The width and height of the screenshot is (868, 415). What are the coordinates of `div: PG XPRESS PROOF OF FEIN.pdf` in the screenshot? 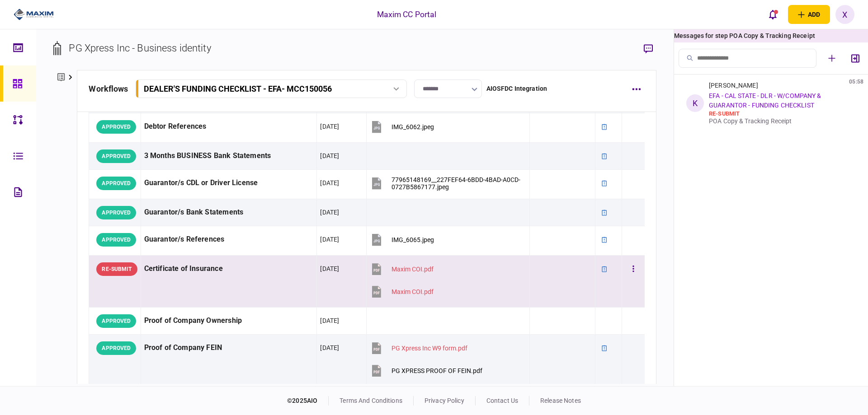 It's located at (436, 371).